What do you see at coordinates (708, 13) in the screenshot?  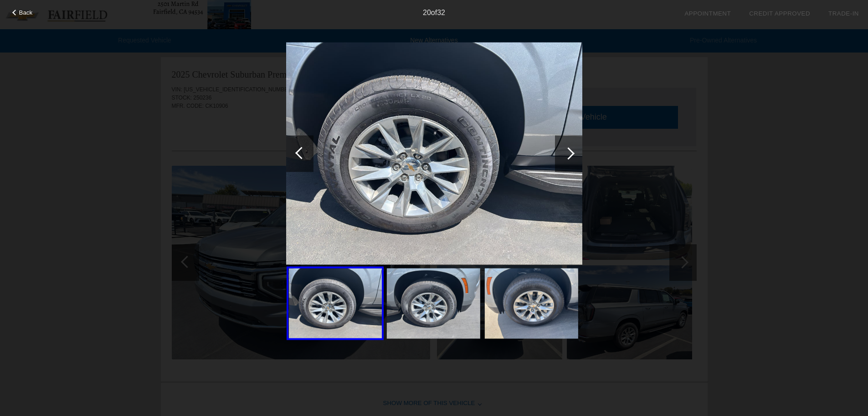 I see `a: Appointment` at bounding box center [708, 13].